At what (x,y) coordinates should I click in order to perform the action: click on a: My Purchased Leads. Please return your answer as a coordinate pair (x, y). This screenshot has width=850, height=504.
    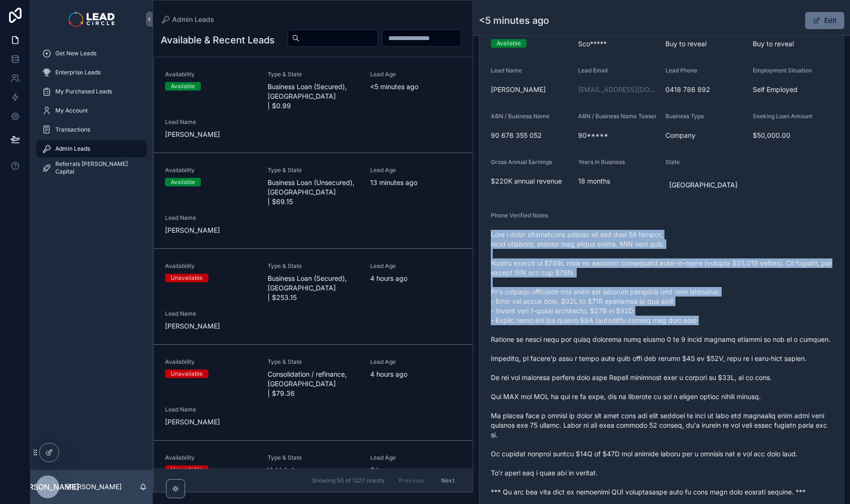
    Looking at the image, I should click on (92, 92).